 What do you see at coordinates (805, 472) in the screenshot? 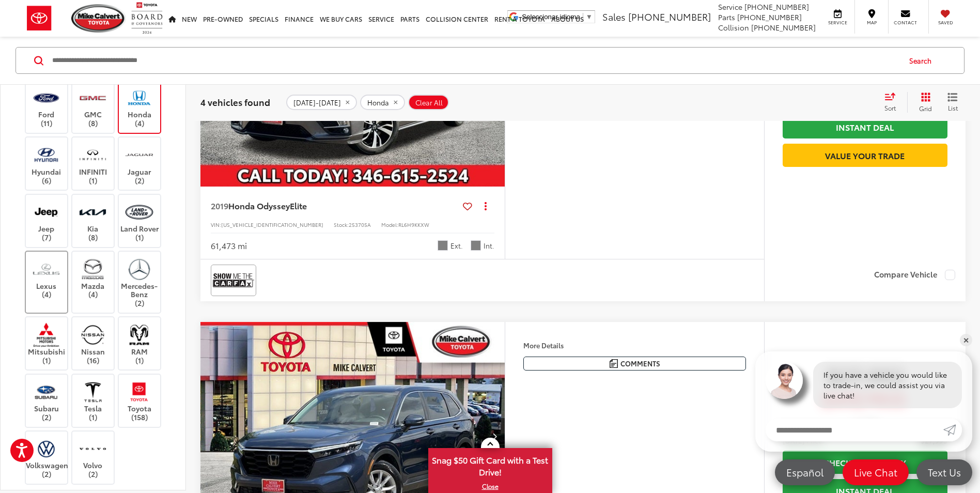
I see `span: Español` at bounding box center [805, 472].